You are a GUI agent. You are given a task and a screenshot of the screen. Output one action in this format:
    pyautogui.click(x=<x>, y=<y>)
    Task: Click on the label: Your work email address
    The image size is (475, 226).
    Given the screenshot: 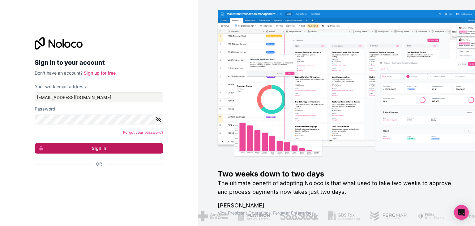 What is the action you would take?
    pyautogui.click(x=60, y=87)
    